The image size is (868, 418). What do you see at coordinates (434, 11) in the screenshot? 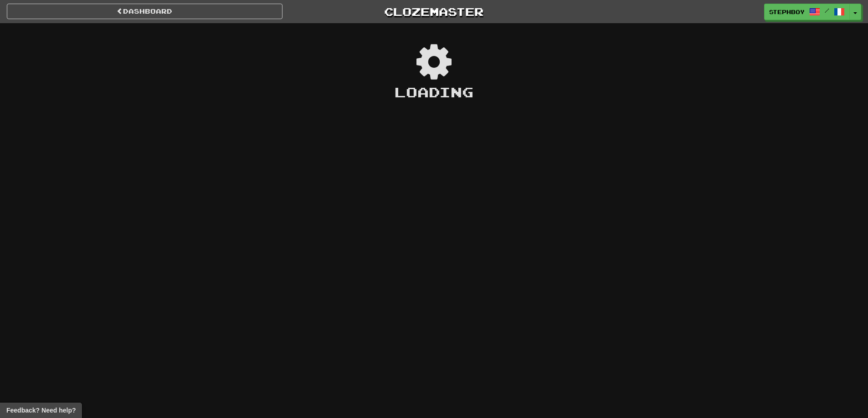
I see `a: Clozemaster` at bounding box center [434, 11].